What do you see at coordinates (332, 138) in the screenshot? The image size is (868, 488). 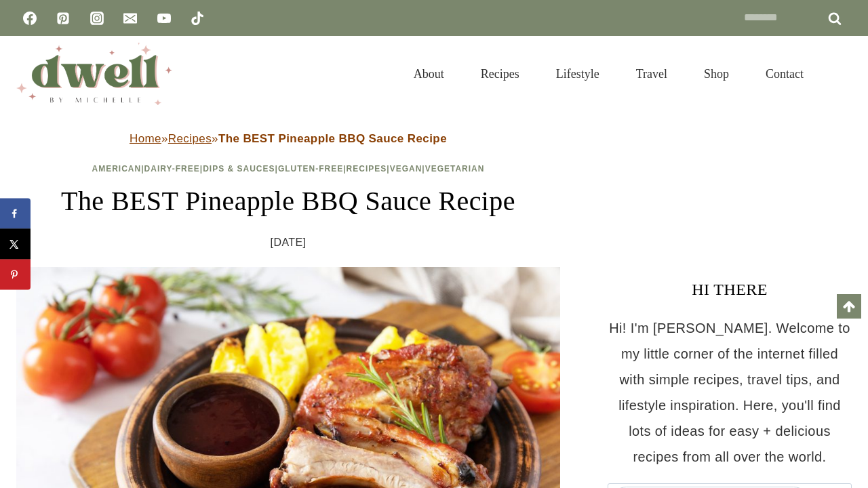 I see `strong: The BEST Pineapple BBQ Sauce Recipe` at bounding box center [332, 138].